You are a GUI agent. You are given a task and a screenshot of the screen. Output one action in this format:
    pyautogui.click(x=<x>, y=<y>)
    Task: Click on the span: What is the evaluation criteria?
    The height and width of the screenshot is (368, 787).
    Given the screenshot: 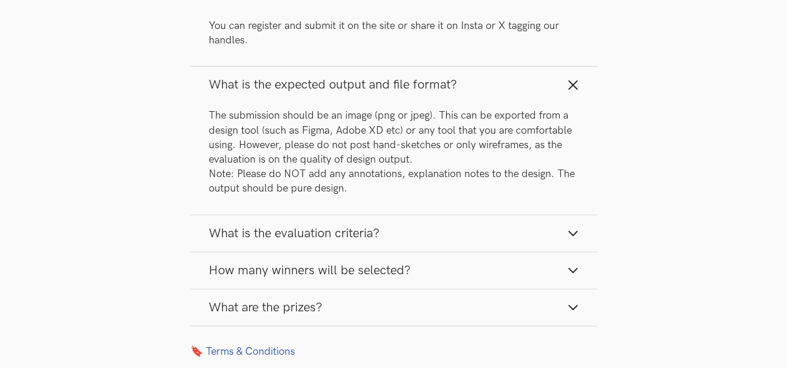 What is the action you would take?
    pyautogui.click(x=294, y=233)
    